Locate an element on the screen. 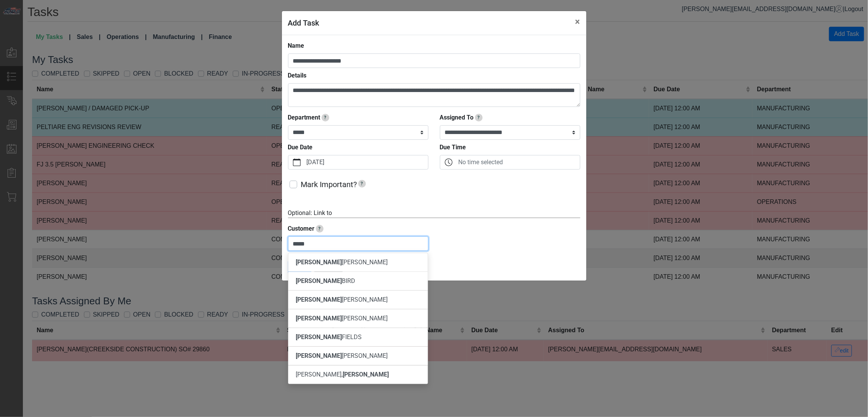 This screenshot has height=417, width=868. svg: clock is located at coordinates (449, 162).